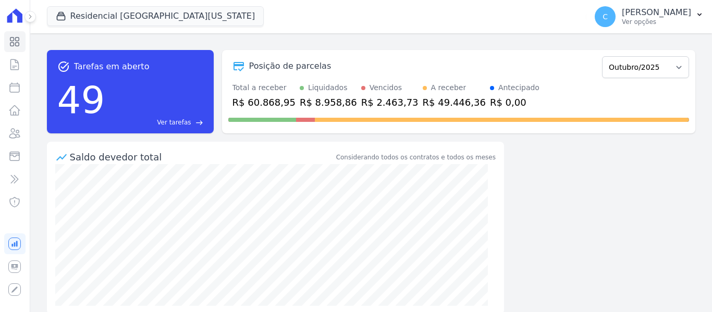  I want to click on p: Ver opções, so click(656, 22).